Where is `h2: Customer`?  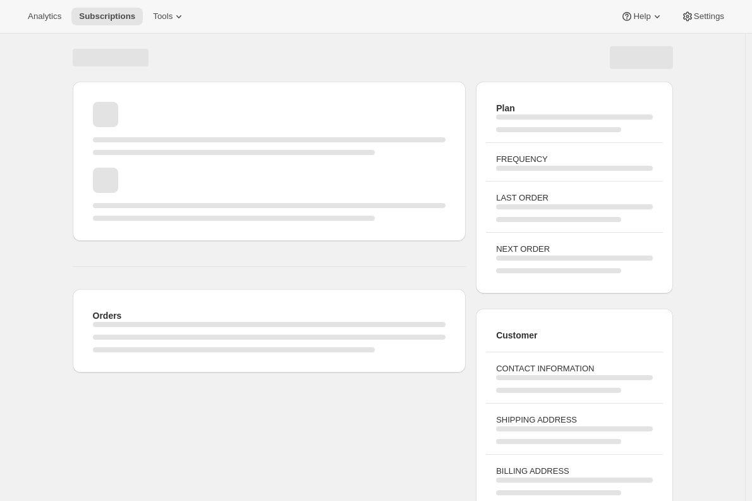
h2: Customer is located at coordinates (574, 335).